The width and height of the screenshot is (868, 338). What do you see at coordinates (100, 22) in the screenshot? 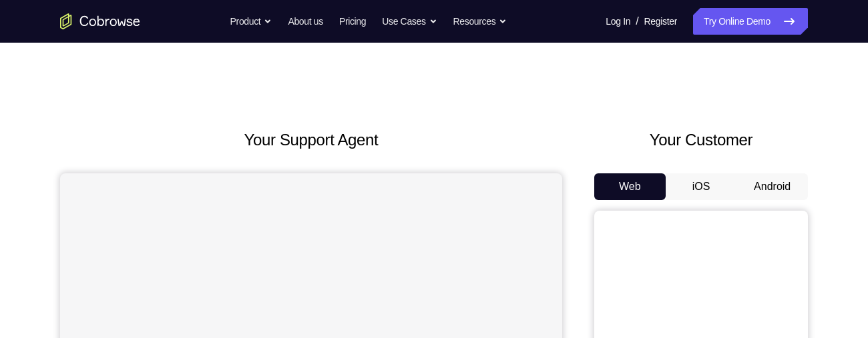
I see `a: Go to the home page` at bounding box center [100, 22].